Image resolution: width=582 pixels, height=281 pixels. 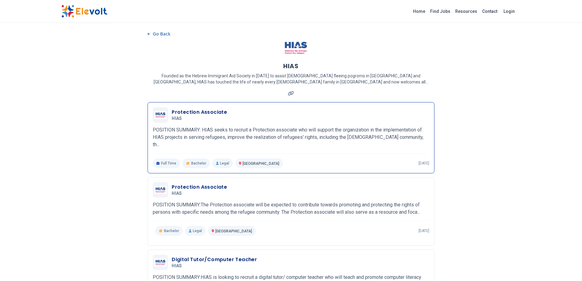 I want to click on a: Home, so click(x=419, y=11).